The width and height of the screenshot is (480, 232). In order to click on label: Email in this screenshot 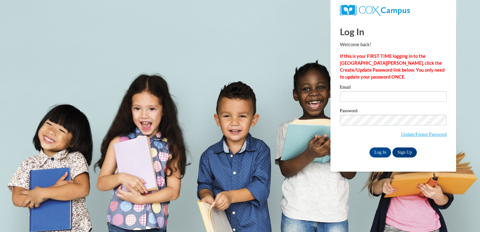, I will do `click(393, 88)`.